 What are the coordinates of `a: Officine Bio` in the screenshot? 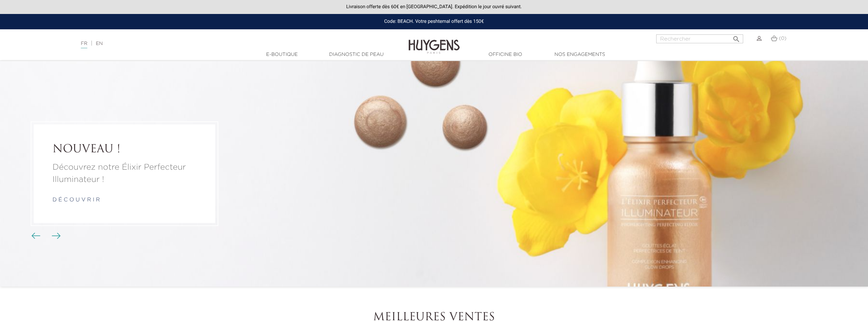 It's located at (505, 55).